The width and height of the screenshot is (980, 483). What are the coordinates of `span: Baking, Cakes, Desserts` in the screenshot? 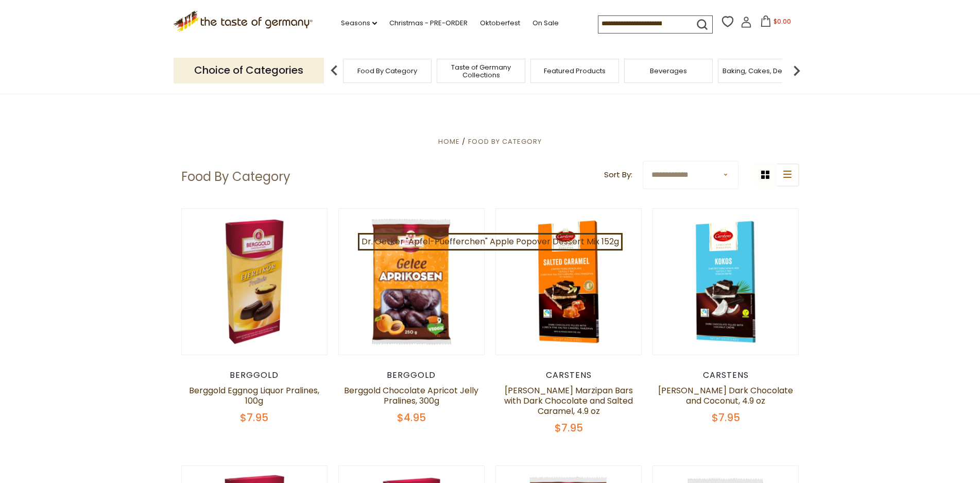 It's located at (762, 71).